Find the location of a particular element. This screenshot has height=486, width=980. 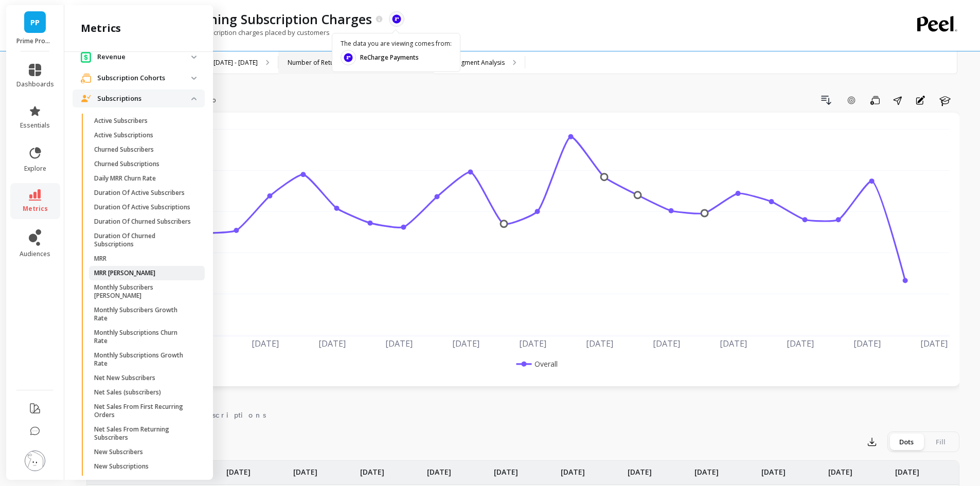

div: Fill is located at coordinates (941, 442).